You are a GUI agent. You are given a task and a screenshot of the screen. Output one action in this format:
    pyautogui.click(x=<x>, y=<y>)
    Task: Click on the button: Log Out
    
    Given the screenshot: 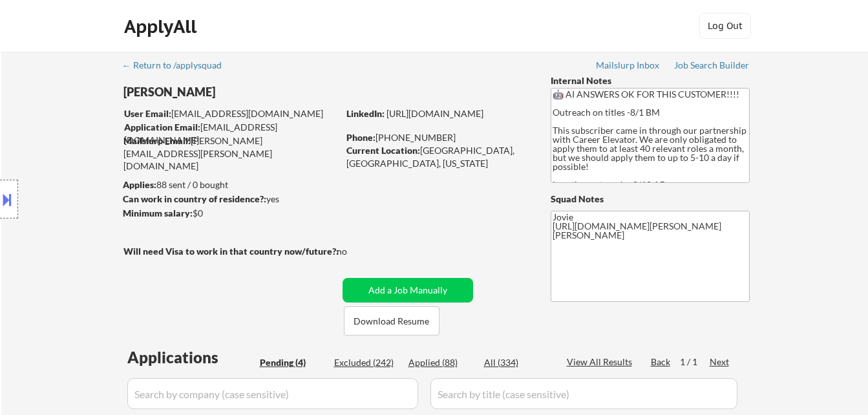 What is the action you would take?
    pyautogui.click(x=725, y=26)
    